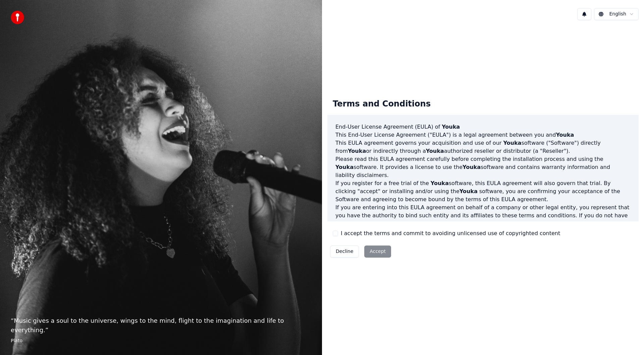  Describe the element at coordinates (483, 127) in the screenshot. I see `h3: End-User License Agreement (EULA) of` at that location.